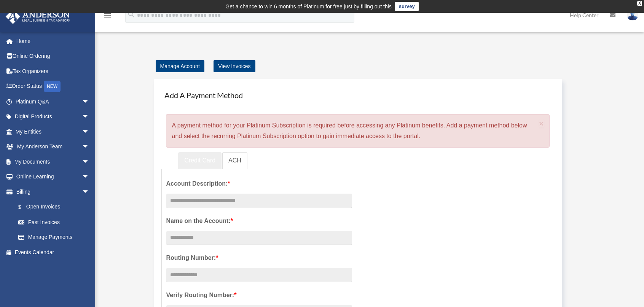  Describe the element at coordinates (180, 66) in the screenshot. I see `a: Manage Account` at that location.